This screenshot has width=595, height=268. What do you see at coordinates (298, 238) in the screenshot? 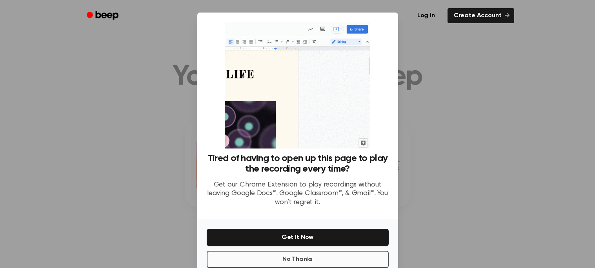
I see `button: Get It Now` at bounding box center [298, 238].